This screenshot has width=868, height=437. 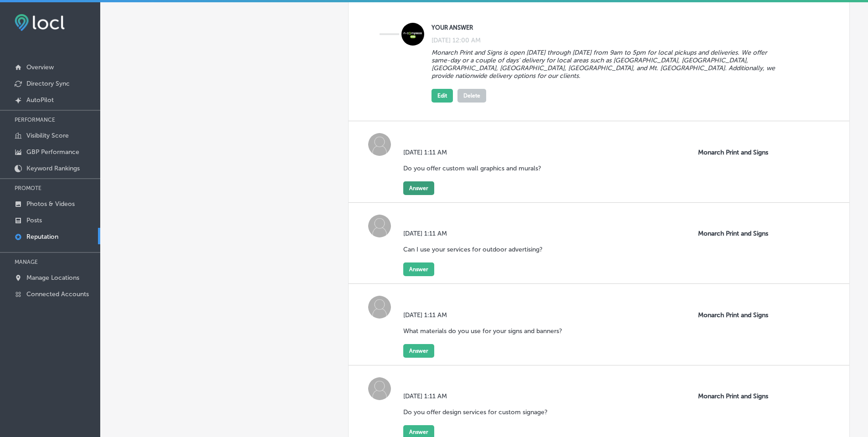 I want to click on p: Directory Sync, so click(x=48, y=84).